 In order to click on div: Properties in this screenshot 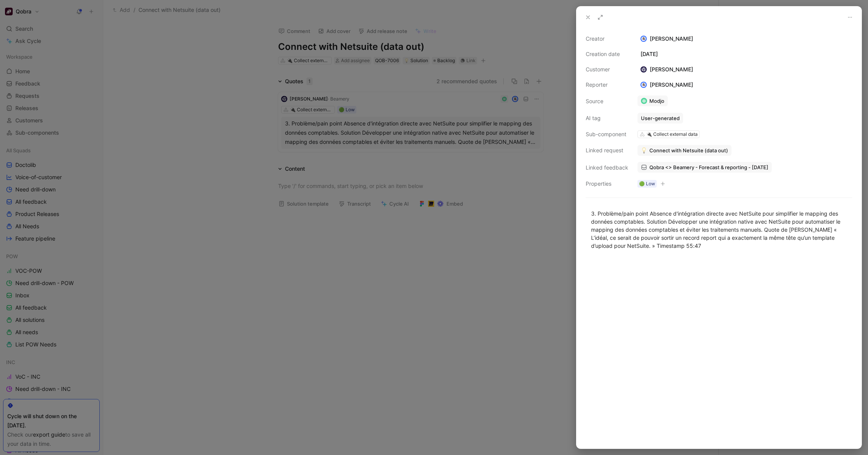, I will do `click(607, 184)`.